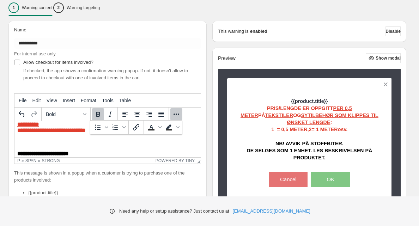  Describe the element at coordinates (309, 144) in the screenshot. I see `strong: NB! AVVIK PÅ STOFFBITER.` at that location.